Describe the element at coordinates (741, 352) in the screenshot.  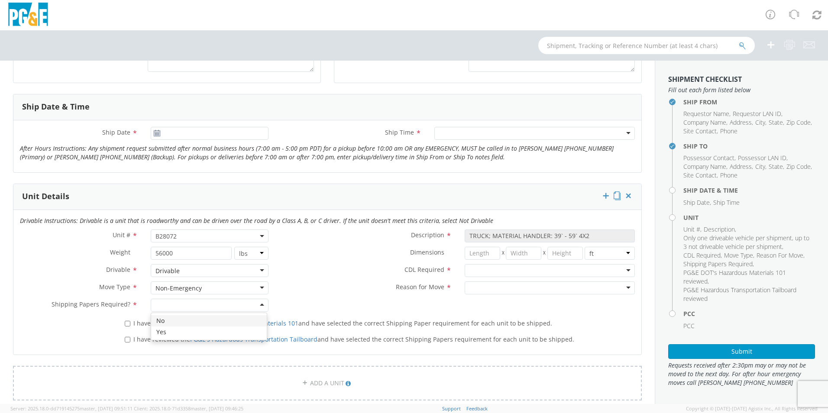
I see `button: Submit` at that location.